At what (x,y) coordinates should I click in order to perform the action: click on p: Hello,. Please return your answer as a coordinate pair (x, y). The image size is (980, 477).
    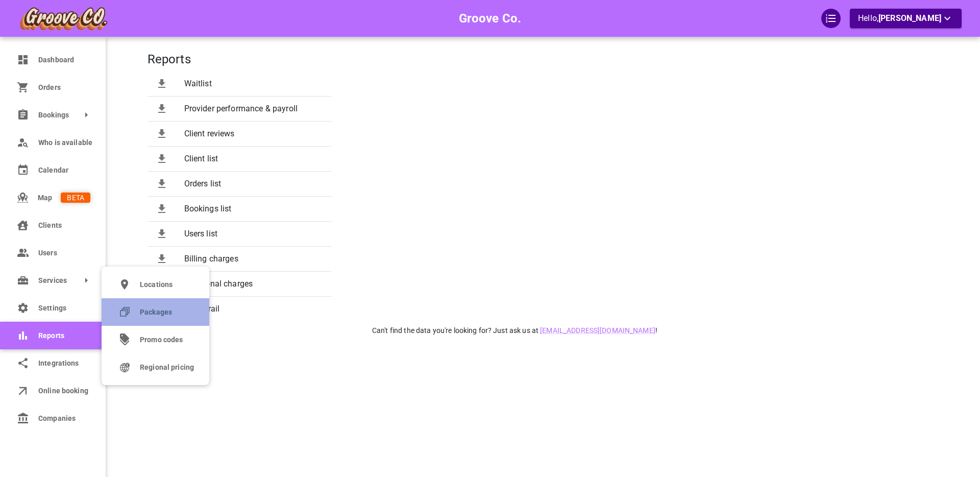
    Looking at the image, I should click on (905, 19).